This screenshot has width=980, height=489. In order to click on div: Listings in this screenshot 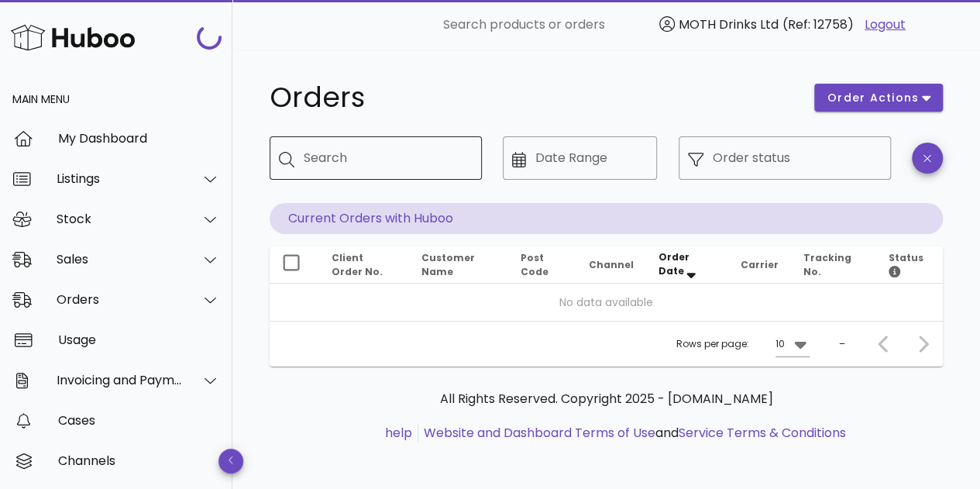, I will do `click(119, 178)`.